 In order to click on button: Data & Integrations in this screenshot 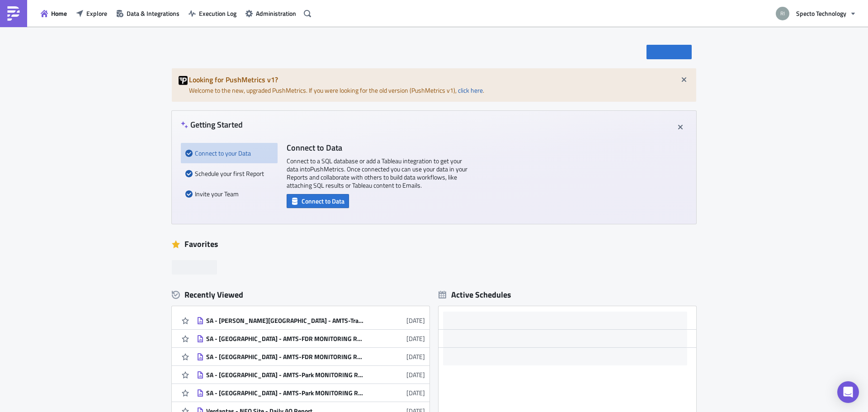, I will do `click(148, 13)`.